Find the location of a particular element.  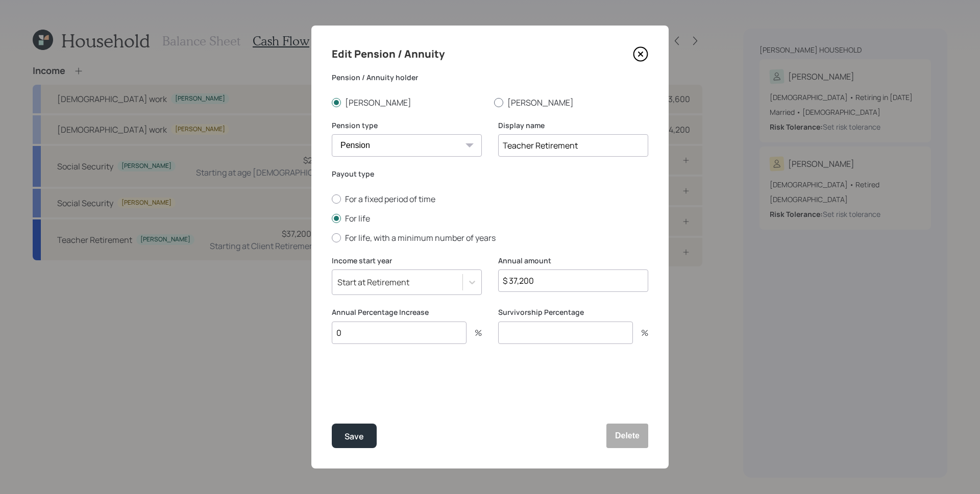

label: For life is located at coordinates (490, 218).